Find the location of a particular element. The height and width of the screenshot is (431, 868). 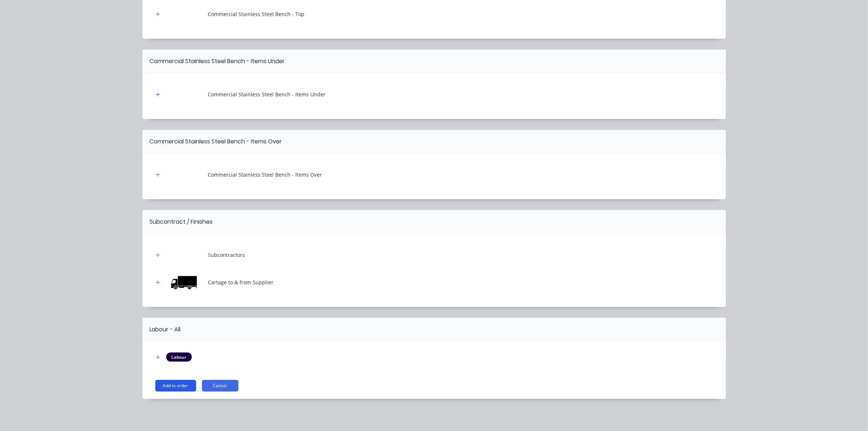

button: Add to order is located at coordinates (176, 386).